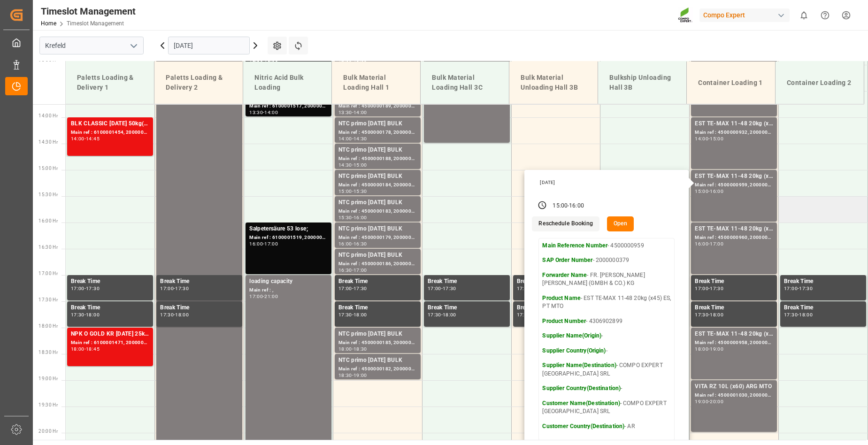  What do you see at coordinates (110, 83) in the screenshot?
I see `div: Paletts Loading & Delivery 1` at bounding box center [110, 83].